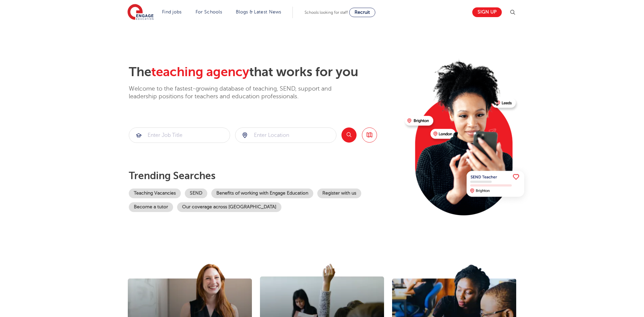 The image size is (644, 317). Describe the element at coordinates (140, 12) in the screenshot. I see `img: Engage Education` at that location.